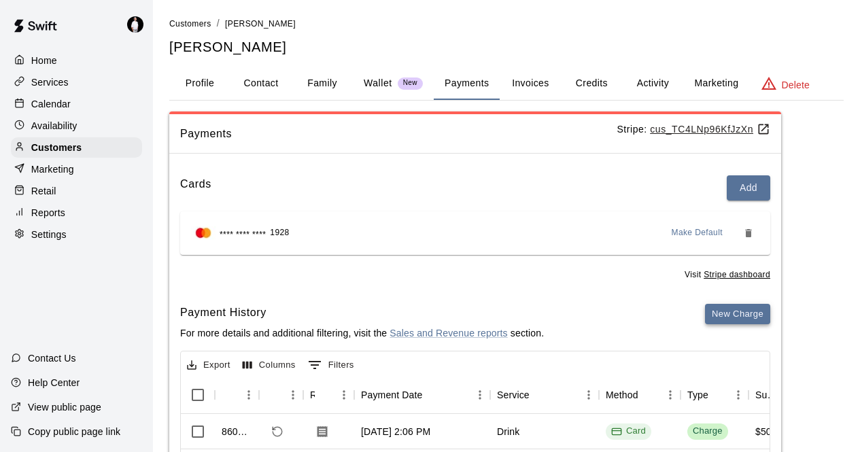 This screenshot has height=452, width=860. I want to click on span: 1928, so click(280, 233).